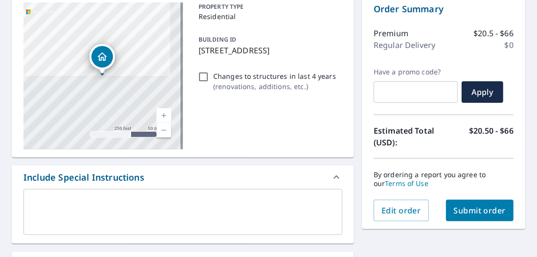  What do you see at coordinates (404, 45) in the screenshot?
I see `p: Regular Delivery` at bounding box center [404, 45].